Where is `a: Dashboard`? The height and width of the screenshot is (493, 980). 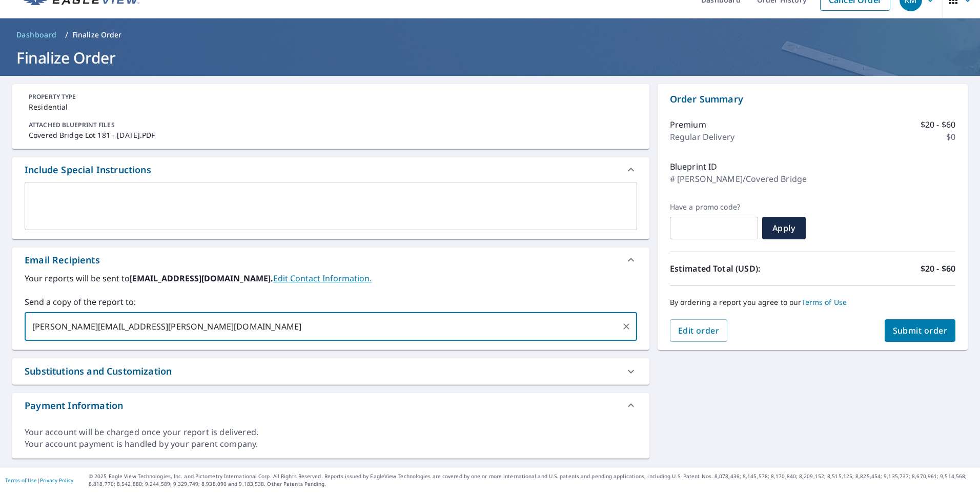 a: Dashboard is located at coordinates (37, 35).